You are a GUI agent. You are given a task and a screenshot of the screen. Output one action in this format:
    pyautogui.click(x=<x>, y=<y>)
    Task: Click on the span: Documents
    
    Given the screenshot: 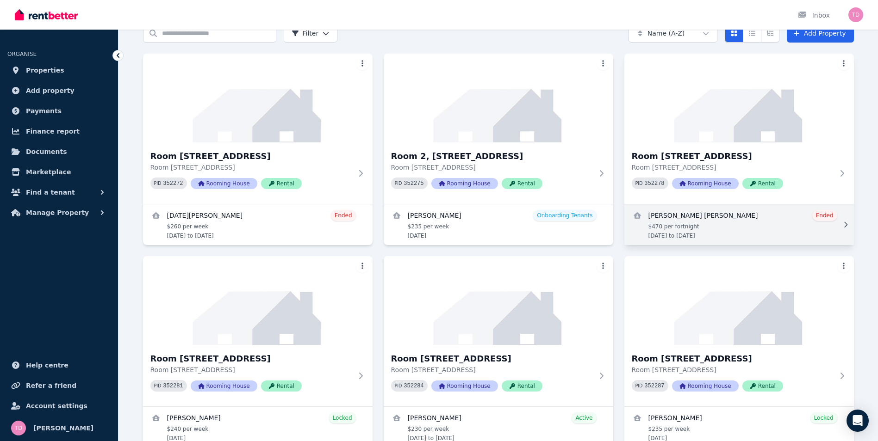 What is the action you would take?
    pyautogui.click(x=46, y=152)
    